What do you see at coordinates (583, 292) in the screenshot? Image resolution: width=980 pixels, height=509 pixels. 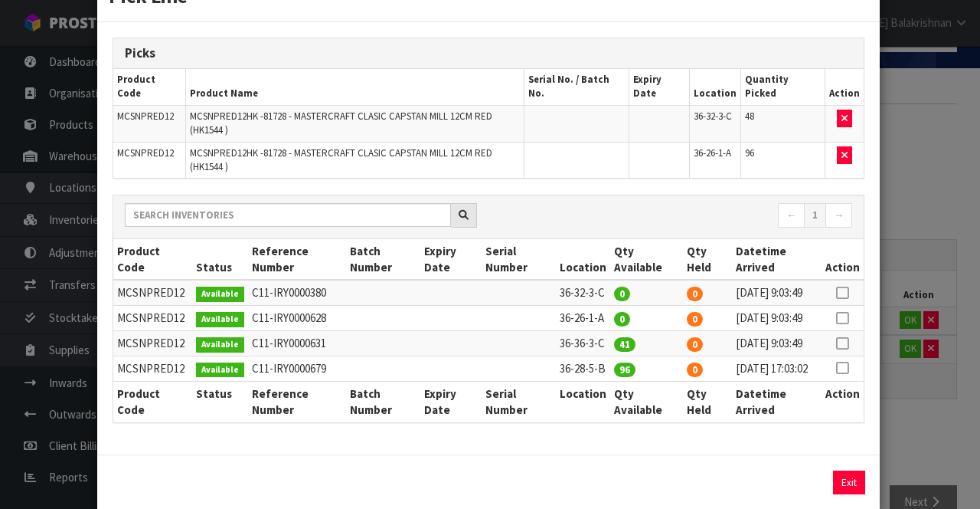 I see `td: 36-32-3-C` at bounding box center [583, 292].